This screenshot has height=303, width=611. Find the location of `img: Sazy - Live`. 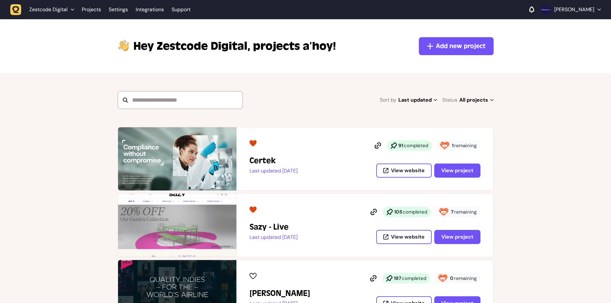

img: Sazy - Live is located at coordinates (177, 225).